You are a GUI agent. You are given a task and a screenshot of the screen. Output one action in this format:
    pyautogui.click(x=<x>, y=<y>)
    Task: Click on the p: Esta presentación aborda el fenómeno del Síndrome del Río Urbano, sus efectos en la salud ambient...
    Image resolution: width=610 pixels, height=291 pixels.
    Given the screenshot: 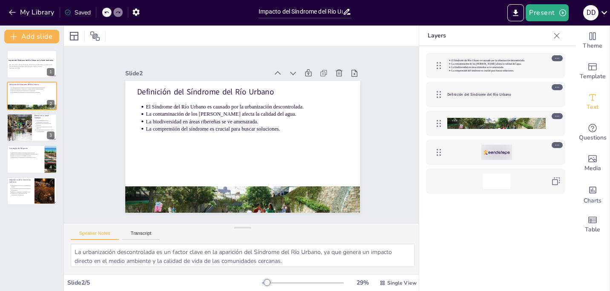 What is the action you would take?
    pyautogui.click(x=32, y=66)
    